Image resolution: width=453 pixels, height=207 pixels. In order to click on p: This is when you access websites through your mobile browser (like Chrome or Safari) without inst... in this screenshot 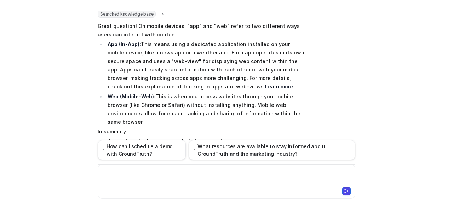, I will do `click(206, 109)`.